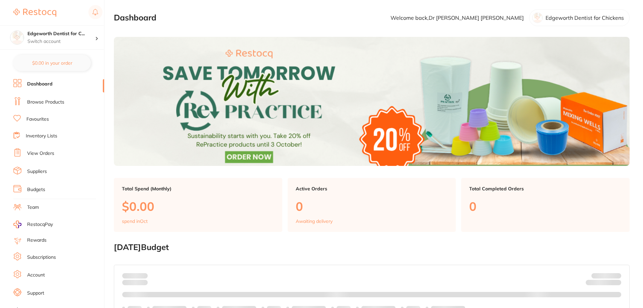 Image resolution: width=643 pixels, height=308 pixels. I want to click on a: Favourites, so click(38, 119).